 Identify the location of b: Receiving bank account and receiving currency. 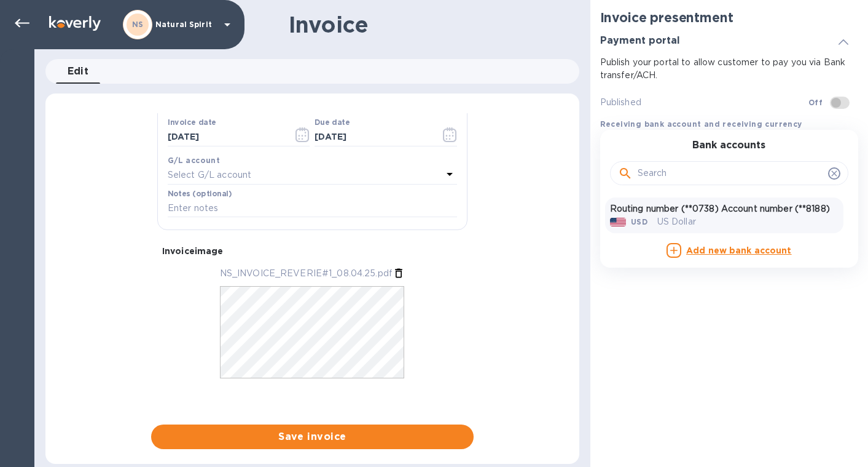
(701, 124).